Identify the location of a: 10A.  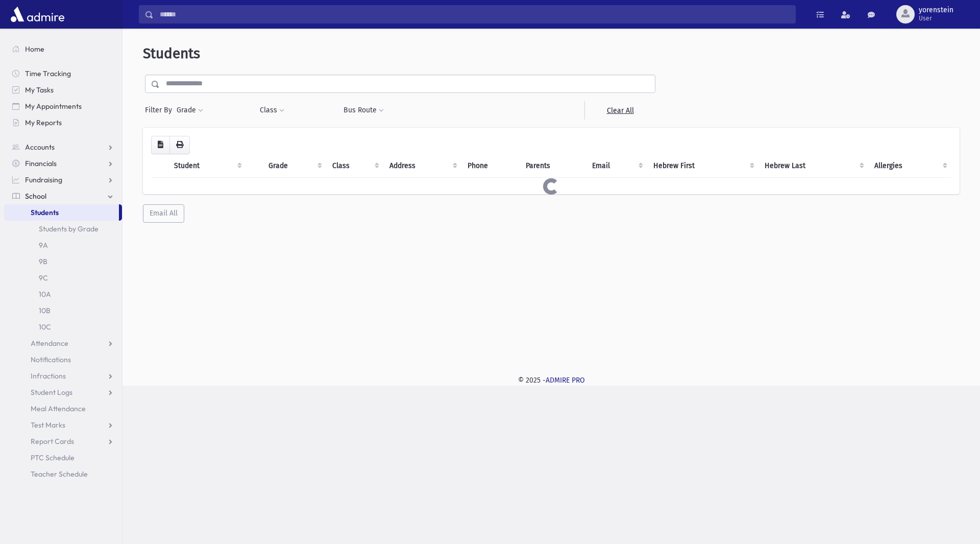
(63, 294).